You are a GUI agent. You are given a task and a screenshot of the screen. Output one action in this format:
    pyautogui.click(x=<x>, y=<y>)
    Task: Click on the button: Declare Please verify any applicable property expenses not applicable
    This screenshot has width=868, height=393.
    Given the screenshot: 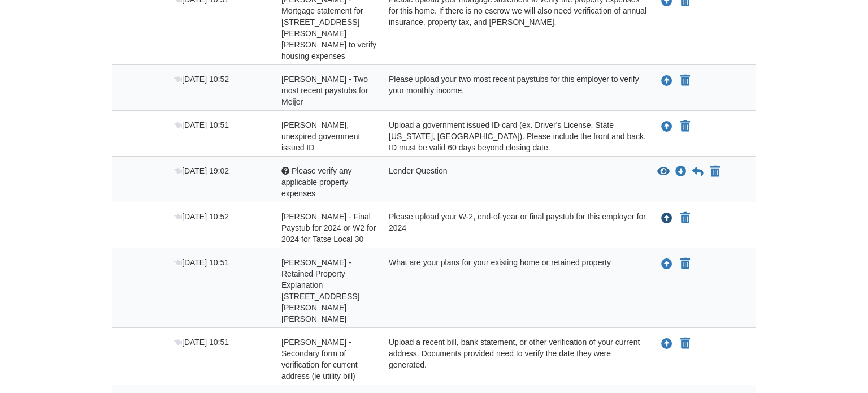 What is the action you would take?
    pyautogui.click(x=715, y=172)
    